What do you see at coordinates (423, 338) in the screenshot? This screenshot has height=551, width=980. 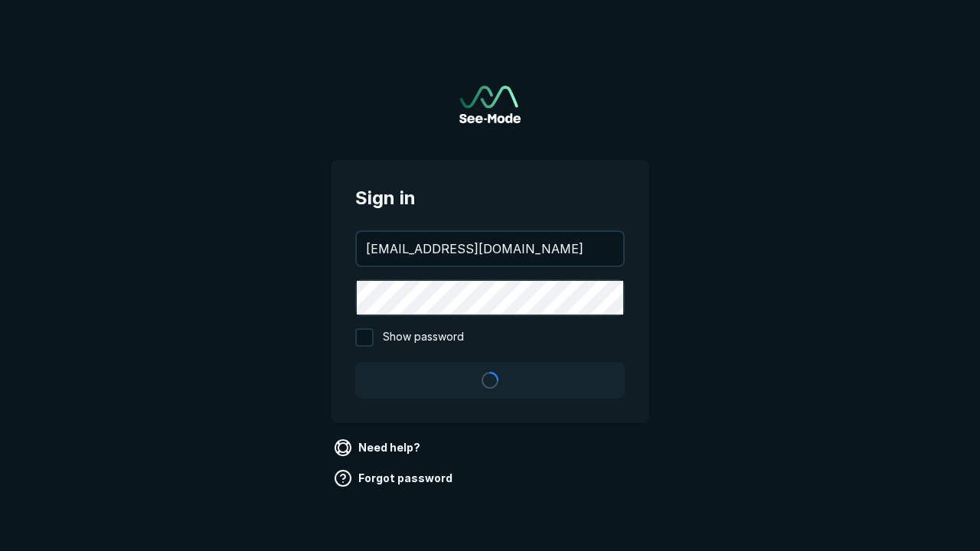 I see `span: Show password` at bounding box center [423, 338].